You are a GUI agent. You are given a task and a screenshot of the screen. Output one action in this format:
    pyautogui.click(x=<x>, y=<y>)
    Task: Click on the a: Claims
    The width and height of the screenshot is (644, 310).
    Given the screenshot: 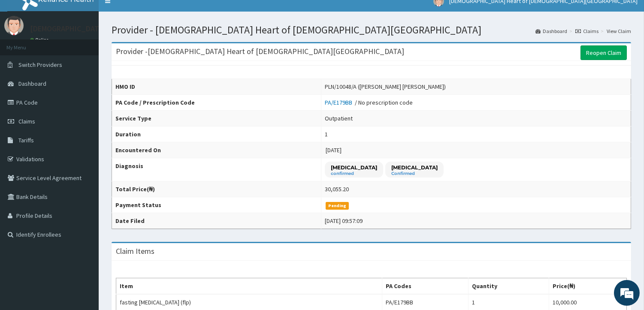 What is the action you would take?
    pyautogui.click(x=587, y=31)
    